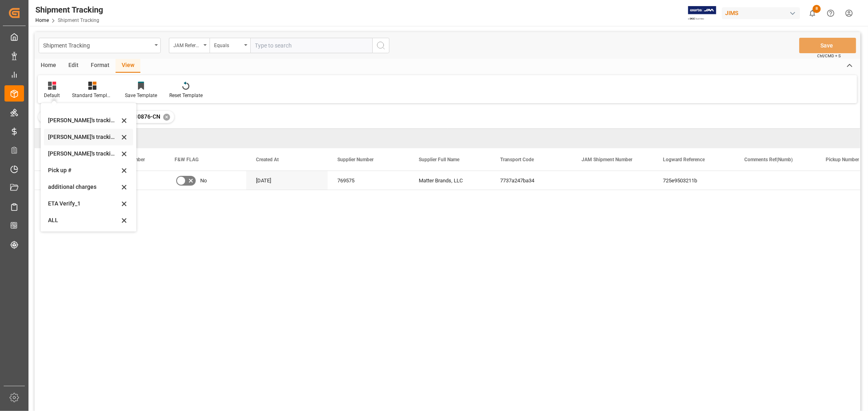 This screenshot has width=868, height=411. What do you see at coordinates (768, 160) in the screenshot?
I see `span: Comments Ref(Numb)` at bounding box center [768, 160].